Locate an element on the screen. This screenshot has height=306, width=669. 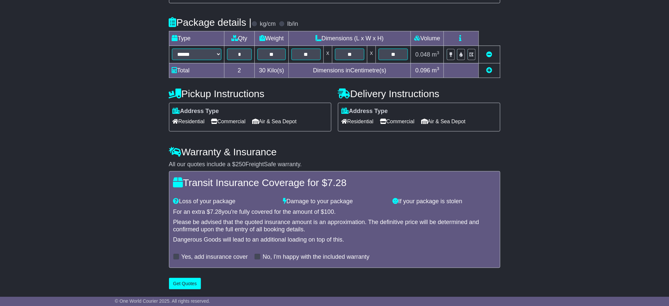
div: For an extra $ you're fully covered for the amount of $ . is located at coordinates (335, 212).